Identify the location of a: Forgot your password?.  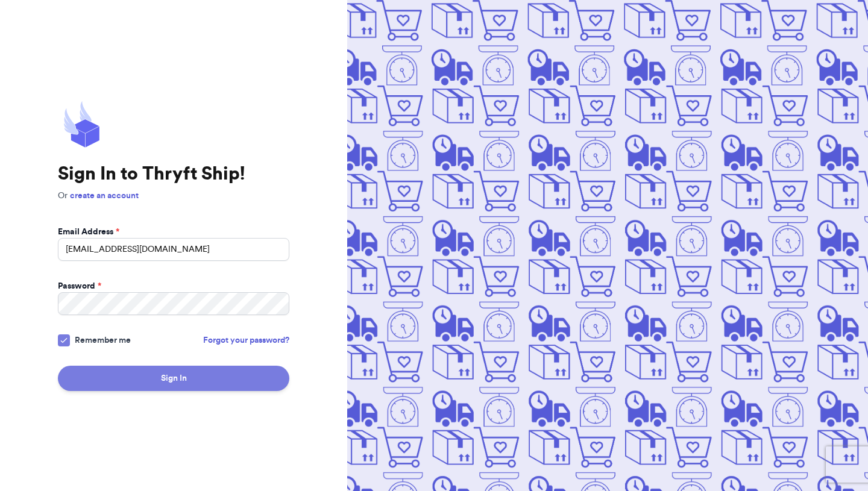
(246, 341).